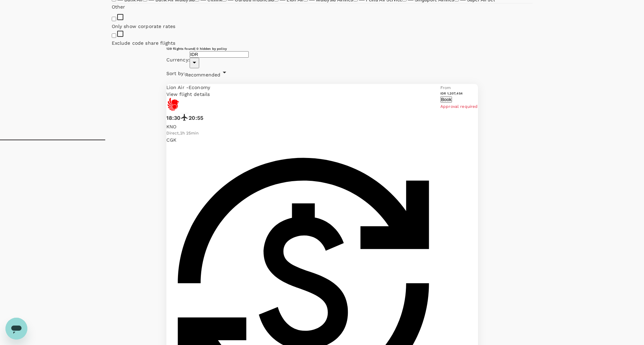  What do you see at coordinates (303, 140) in the screenshot?
I see `p: CGK` at bounding box center [303, 140].